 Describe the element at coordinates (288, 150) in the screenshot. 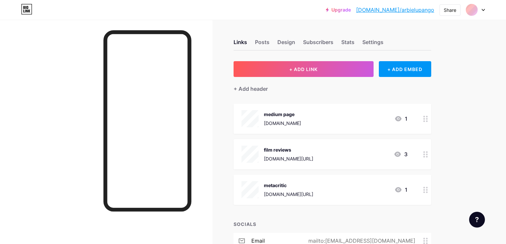

I see `div: film reviews` at that location.